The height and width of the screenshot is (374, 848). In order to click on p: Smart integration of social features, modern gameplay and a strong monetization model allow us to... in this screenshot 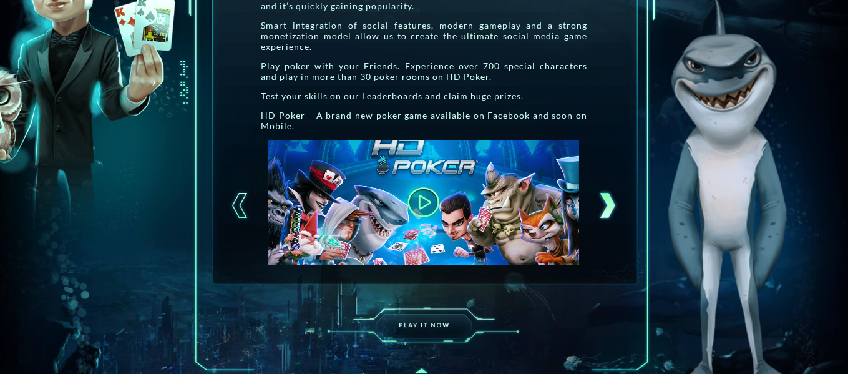, I will do `click(424, 36)`.